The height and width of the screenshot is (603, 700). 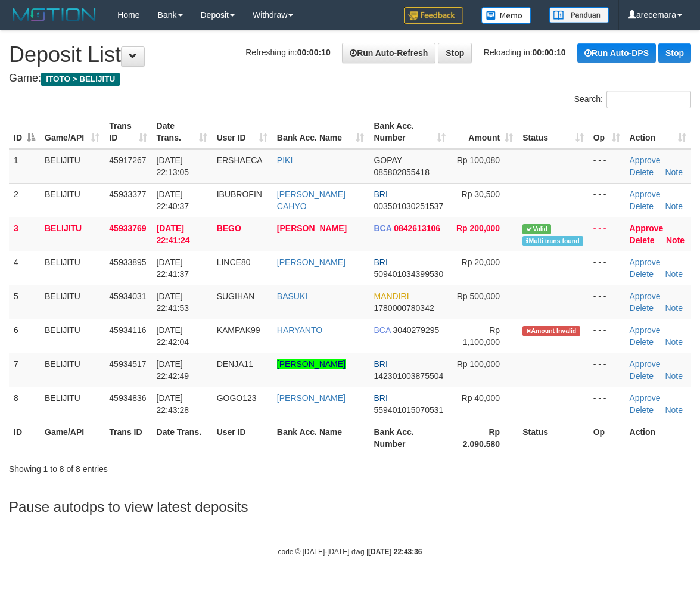 I want to click on th: User ID: activate to sort column ascending, so click(x=242, y=132).